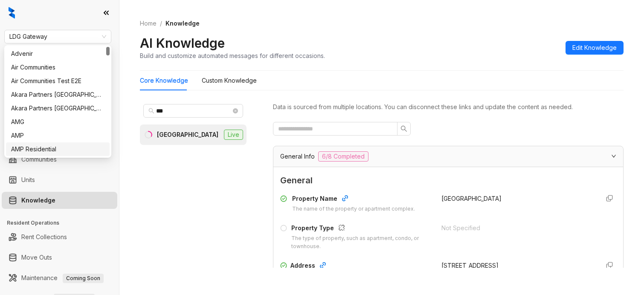 The width and height of the screenshot is (644, 295). I want to click on span: Coming Soon, so click(83, 278).